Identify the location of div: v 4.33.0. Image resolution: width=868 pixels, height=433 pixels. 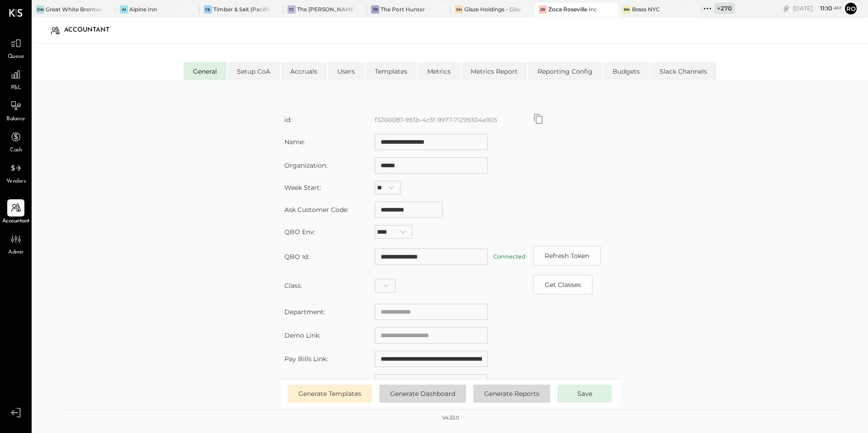
(450, 418).